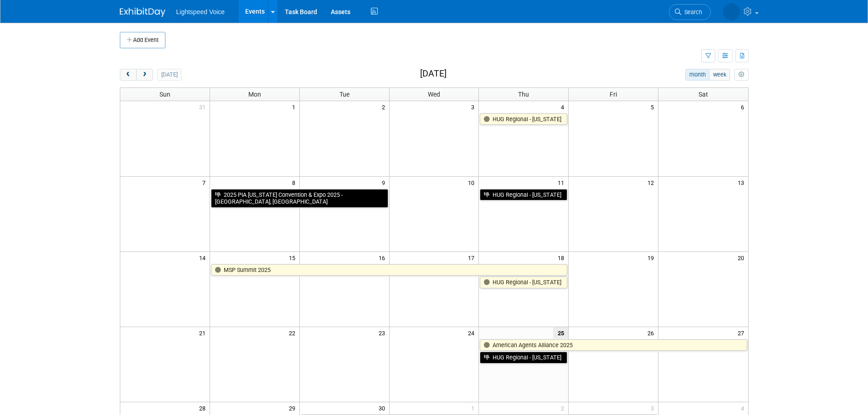 This screenshot has width=868, height=415. Describe the element at coordinates (206, 182) in the screenshot. I see `span: 7` at that location.